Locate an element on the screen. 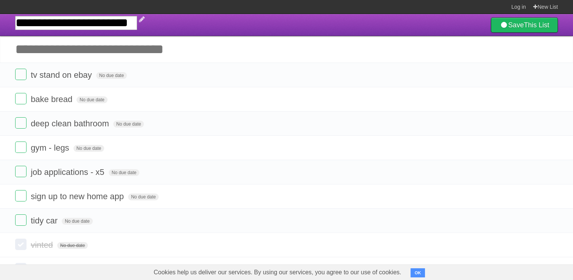  span: tv stand on ebay is located at coordinates (62, 75).